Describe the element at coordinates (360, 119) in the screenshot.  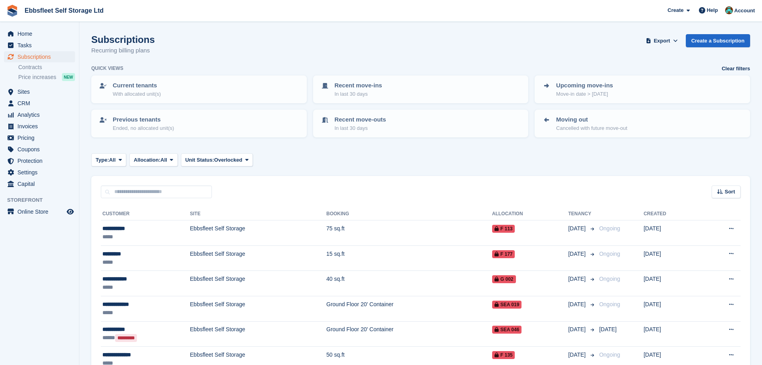
I see `p: Recent move-outs` at that location.